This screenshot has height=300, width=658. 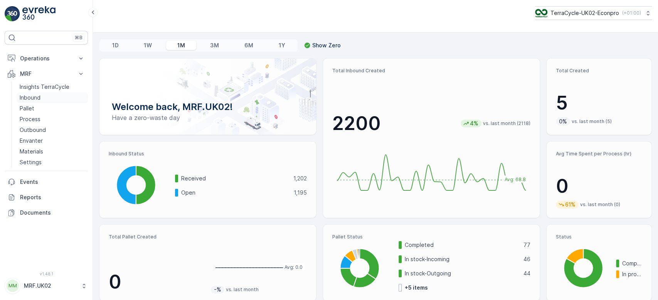 What do you see at coordinates (12, 14) in the screenshot?
I see `img: logo` at bounding box center [12, 14].